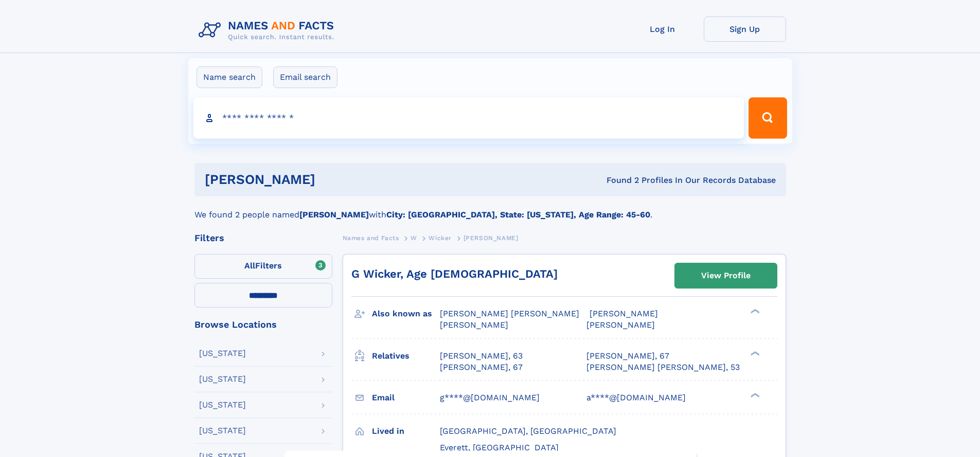 Image resolution: width=980 pixels, height=457 pixels. I want to click on span: All, so click(250, 265).